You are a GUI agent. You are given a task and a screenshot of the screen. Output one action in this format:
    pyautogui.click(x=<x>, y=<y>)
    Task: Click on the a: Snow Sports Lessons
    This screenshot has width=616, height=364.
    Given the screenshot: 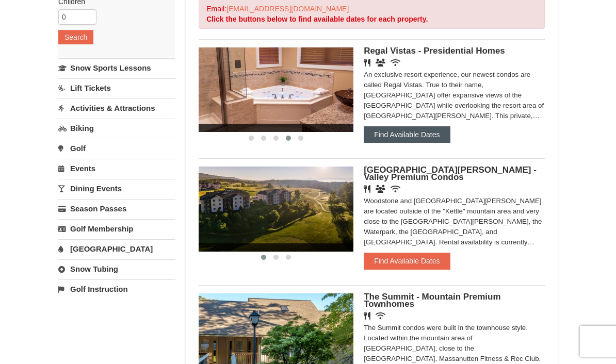 What is the action you would take?
    pyautogui.click(x=116, y=68)
    